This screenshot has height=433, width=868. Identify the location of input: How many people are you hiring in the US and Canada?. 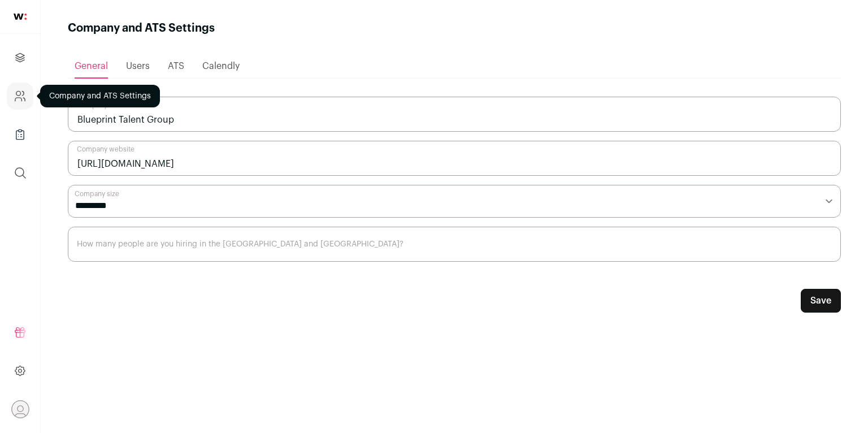
(455, 244).